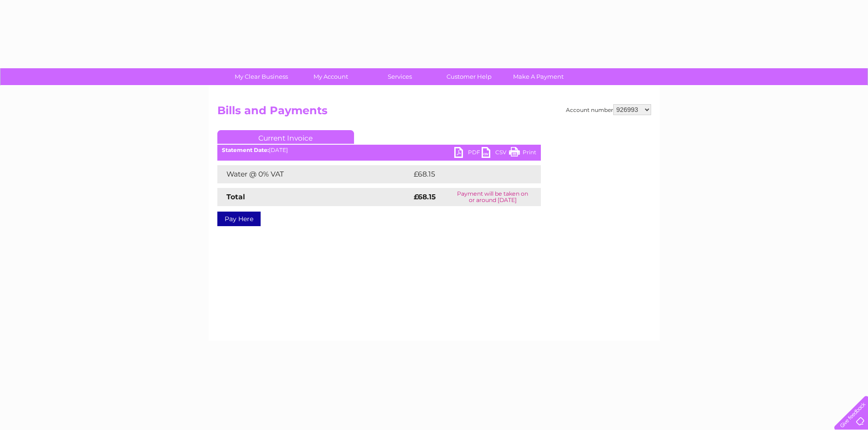 The image size is (868, 430). I want to click on a: Customer Help, so click(469, 77).